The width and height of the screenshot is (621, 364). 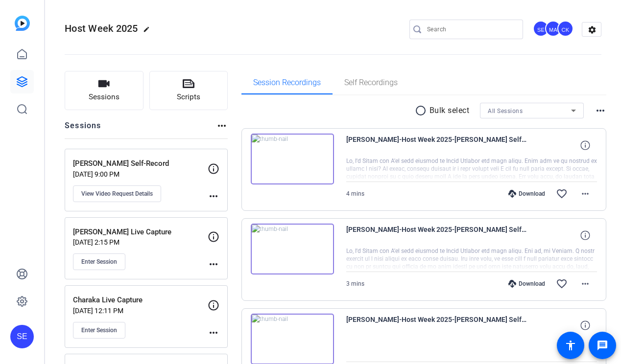 What do you see at coordinates (566, 29) in the screenshot?
I see `ngx-avatar: Caroline Kissell` at bounding box center [566, 29].